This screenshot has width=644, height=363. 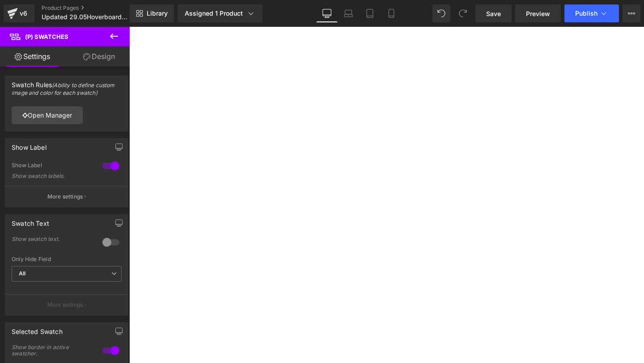 What do you see at coordinates (19, 14) in the screenshot?
I see `a: v6` at bounding box center [19, 14].